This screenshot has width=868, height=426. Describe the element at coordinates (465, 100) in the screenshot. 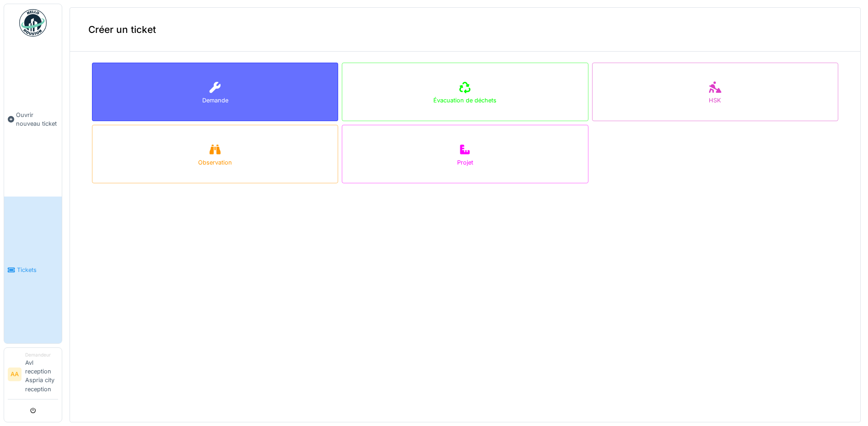

I see `div: Évacuation de déchets` at that location.